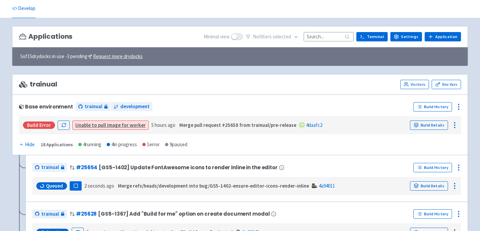 The width and height of the screenshot is (480, 231). I want to click on span: [GS5-1402] Update FontAwesome icons to render inline in the editor, so click(188, 167).